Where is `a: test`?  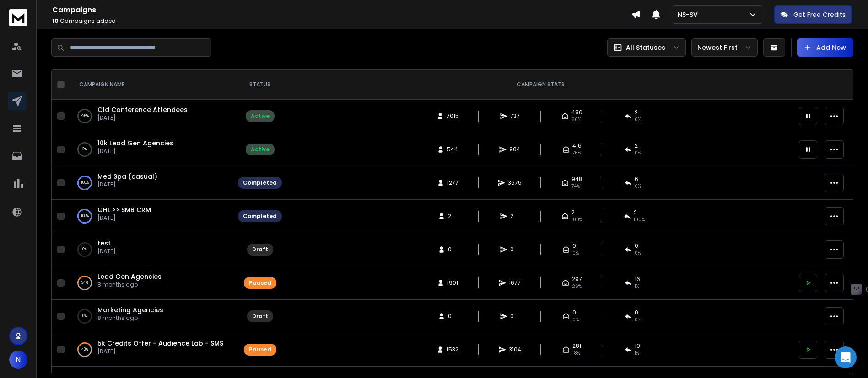 a: test is located at coordinates (104, 243).